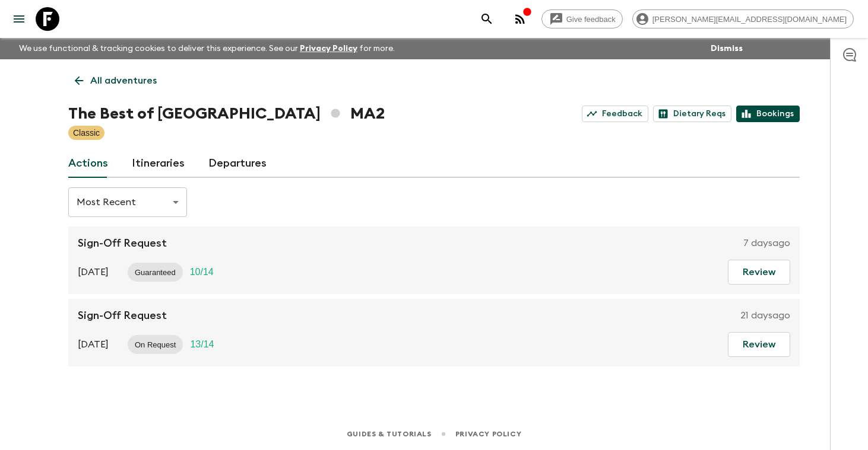 This screenshot has width=868, height=450. What do you see at coordinates (123, 80) in the screenshot?
I see `p: All adventures` at bounding box center [123, 80].